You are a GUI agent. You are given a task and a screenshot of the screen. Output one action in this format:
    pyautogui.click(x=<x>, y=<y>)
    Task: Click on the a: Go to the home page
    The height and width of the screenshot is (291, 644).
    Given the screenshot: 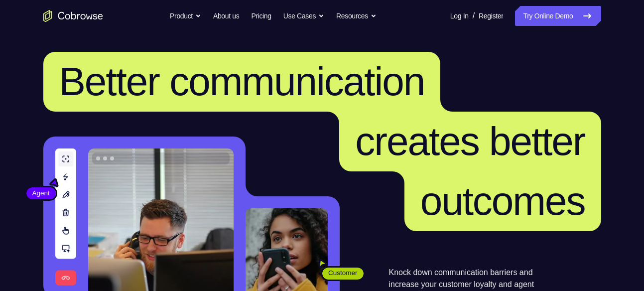 What is the action you would take?
    pyautogui.click(x=73, y=16)
    